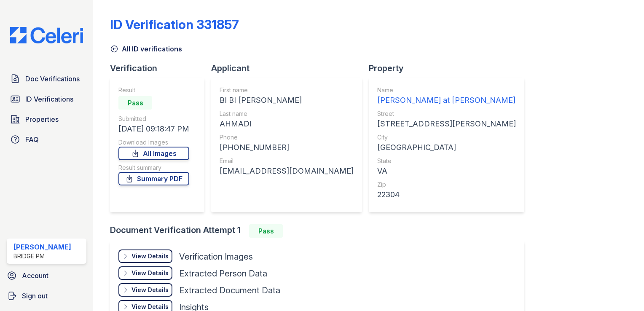 This screenshot has height=311, width=644. I want to click on div: Document Verification Attempt 1, so click(320, 231).